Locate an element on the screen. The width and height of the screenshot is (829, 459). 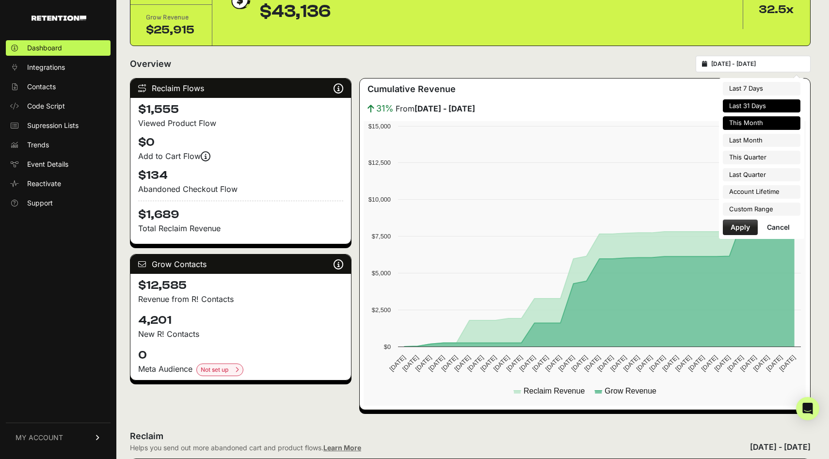
span: 31% is located at coordinates (385, 109).